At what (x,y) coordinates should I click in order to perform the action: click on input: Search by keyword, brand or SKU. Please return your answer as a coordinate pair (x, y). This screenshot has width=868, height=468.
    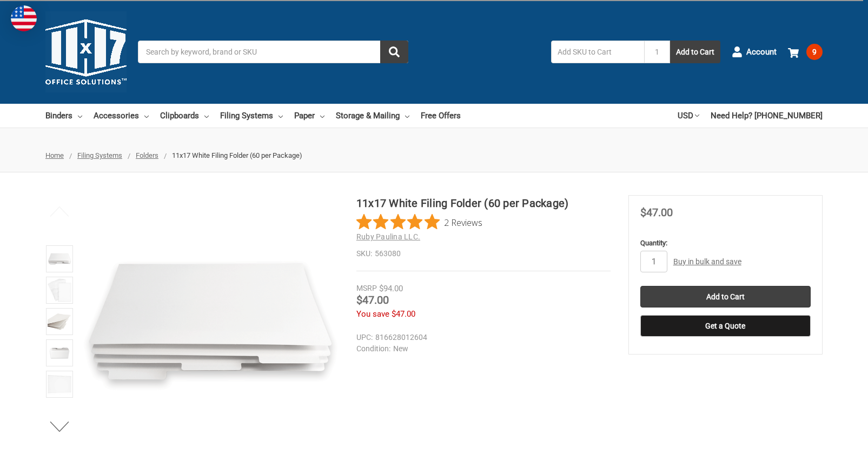
    Looking at the image, I should click on (274, 52).